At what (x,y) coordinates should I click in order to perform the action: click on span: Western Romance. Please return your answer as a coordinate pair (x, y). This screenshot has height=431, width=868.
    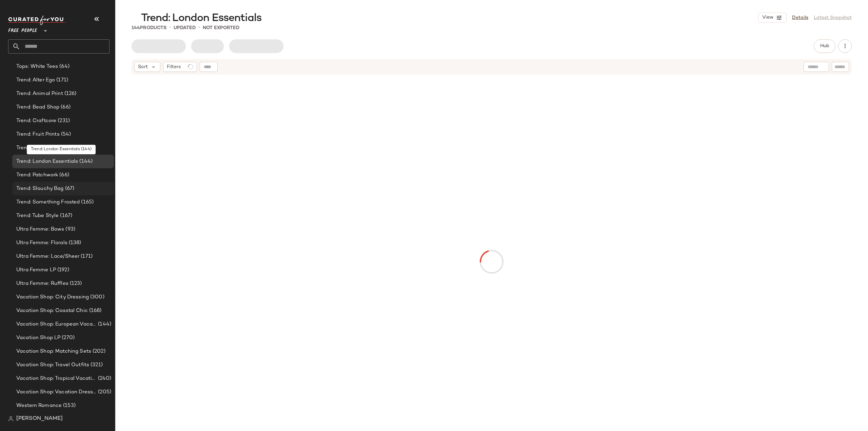
    Looking at the image, I should click on (39, 406).